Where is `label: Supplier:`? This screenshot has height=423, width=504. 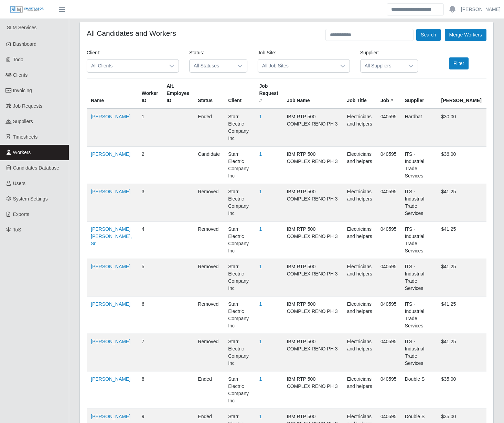
label: Supplier: is located at coordinates (369, 53).